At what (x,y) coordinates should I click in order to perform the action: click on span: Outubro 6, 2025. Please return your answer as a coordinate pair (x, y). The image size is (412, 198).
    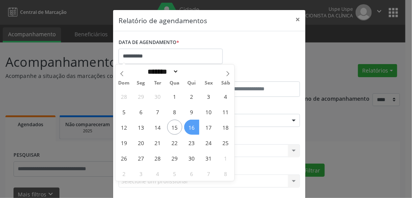
    Looking at the image, I should click on (141, 112).